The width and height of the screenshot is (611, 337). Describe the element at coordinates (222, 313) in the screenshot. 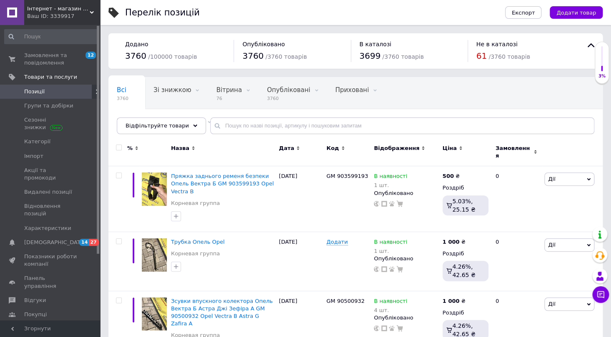

I see `a: Зсувки впускного колектора Опель Вектра Б Астра Джі Зефіра А GM 90500932 Opel Vectra B Astra G Za...` at that location.